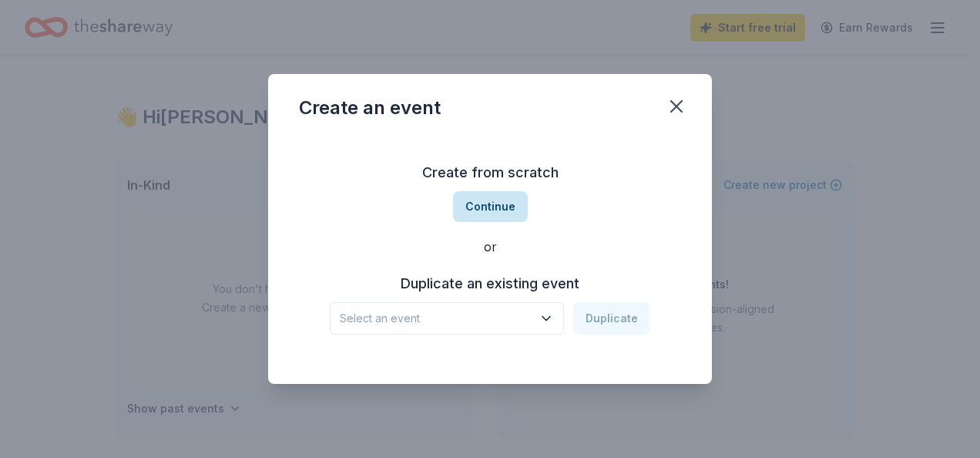  Describe the element at coordinates (490, 207) in the screenshot. I see `button: Continue` at that location.